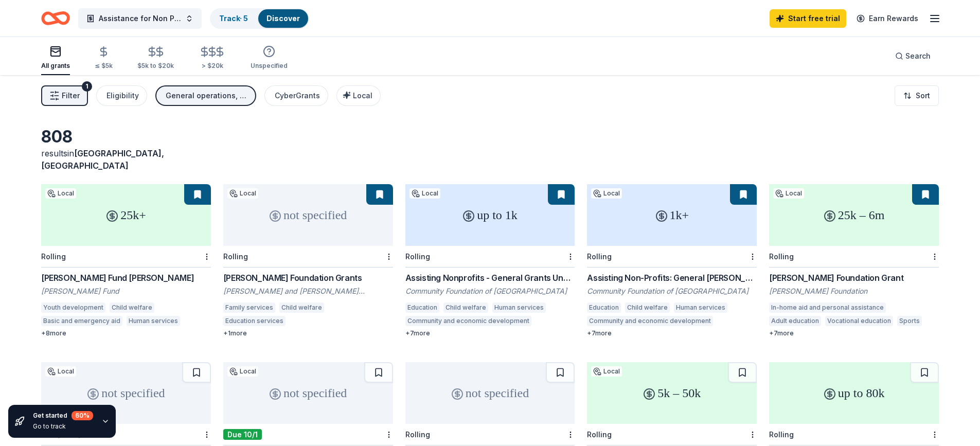 This screenshot has width=980, height=446. What do you see at coordinates (242, 434) in the screenshot?
I see `div: Due 10/1` at bounding box center [242, 434].